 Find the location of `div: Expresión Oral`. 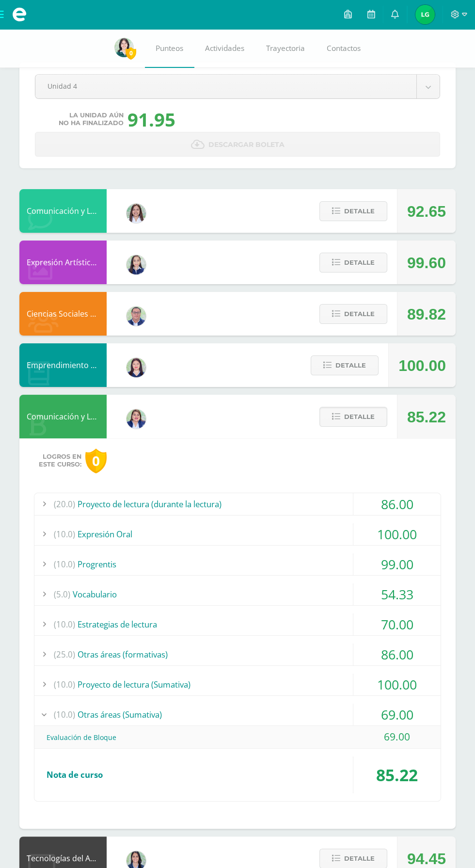

div: Expresión Oral is located at coordinates (238, 534).